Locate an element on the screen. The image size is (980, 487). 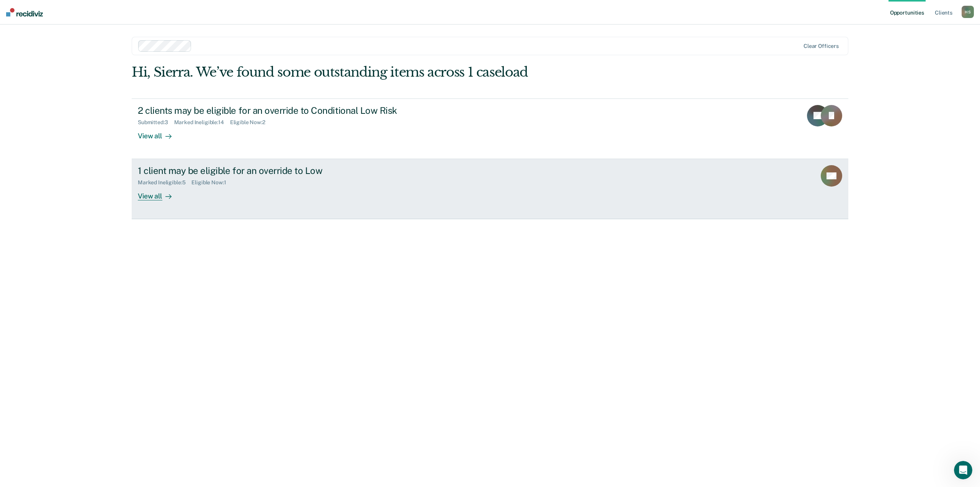
div: 2 clients may be eligible for an override to Conditional Low Risk is located at coordinates (273, 111).